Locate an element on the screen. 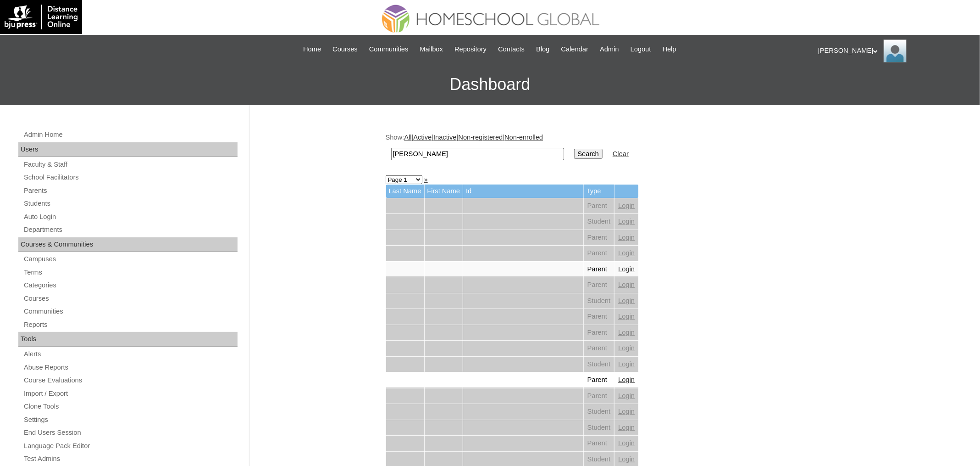  a: Terms is located at coordinates (130, 272).